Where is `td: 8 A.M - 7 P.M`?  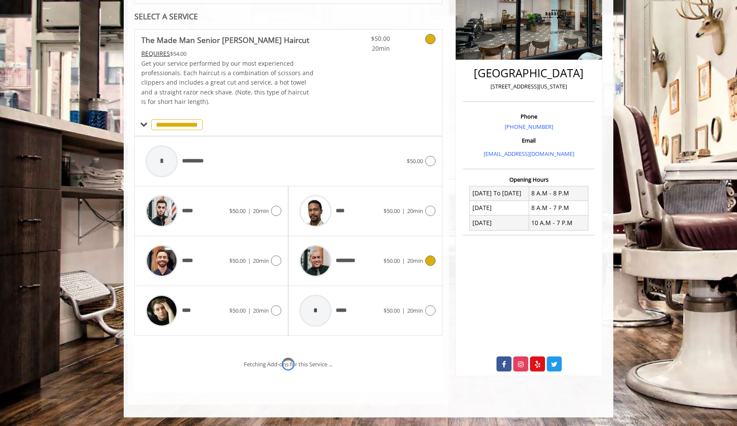
td: 8 A.M - 7 P.M is located at coordinates (558, 208).